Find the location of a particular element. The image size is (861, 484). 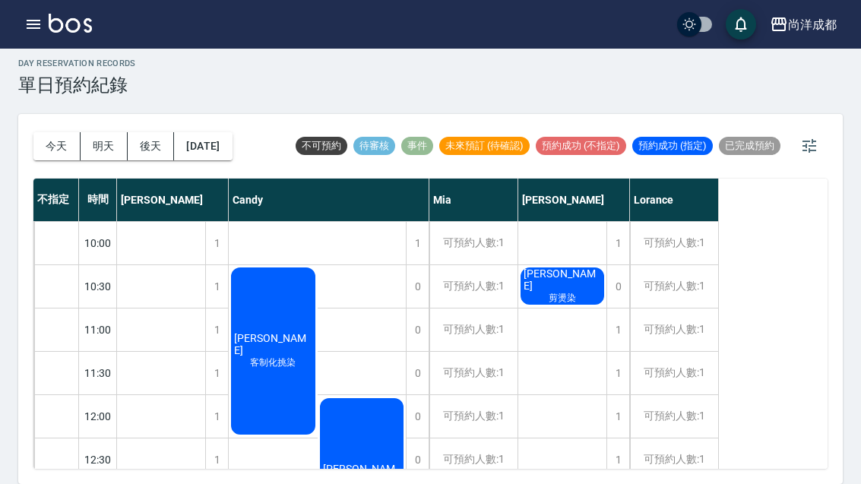

button: 今天 is located at coordinates (57, 146).